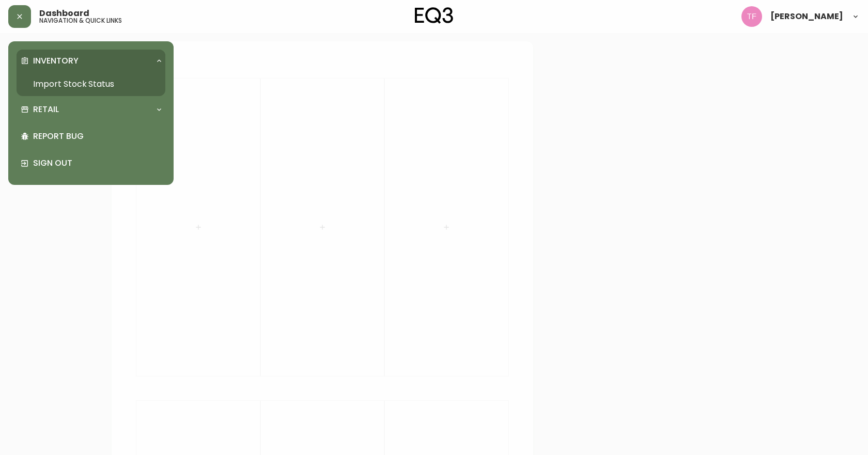  Describe the element at coordinates (56, 61) in the screenshot. I see `p: Inventory` at that location.